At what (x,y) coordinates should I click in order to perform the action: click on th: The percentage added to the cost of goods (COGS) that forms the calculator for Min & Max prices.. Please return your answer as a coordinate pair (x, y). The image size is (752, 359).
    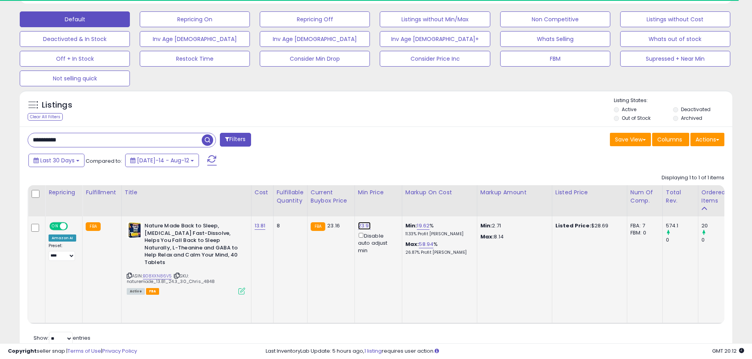
    Looking at the image, I should click on (439, 201).